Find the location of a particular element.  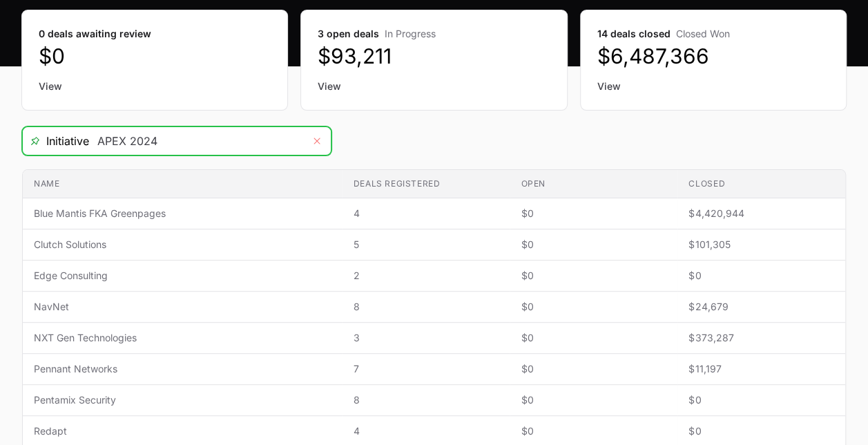

dd: $93,211 is located at coordinates (434, 56).